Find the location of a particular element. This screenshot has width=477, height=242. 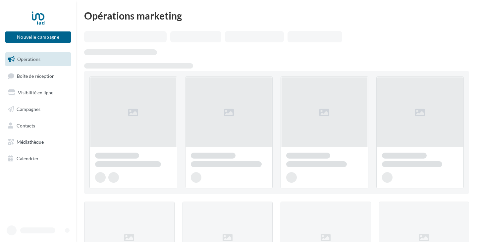

button: Nouvelle campagne is located at coordinates (38, 37).